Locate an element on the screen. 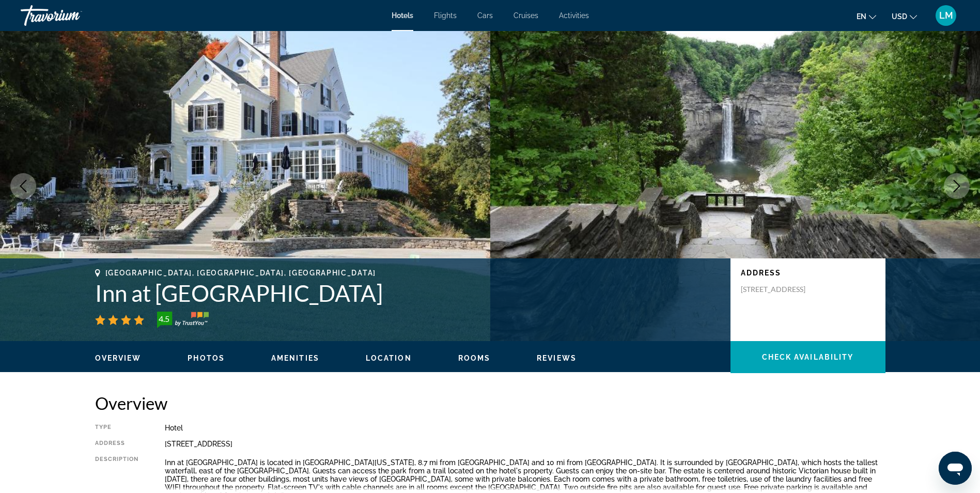 This screenshot has width=980, height=493. span: LM is located at coordinates (946, 15).